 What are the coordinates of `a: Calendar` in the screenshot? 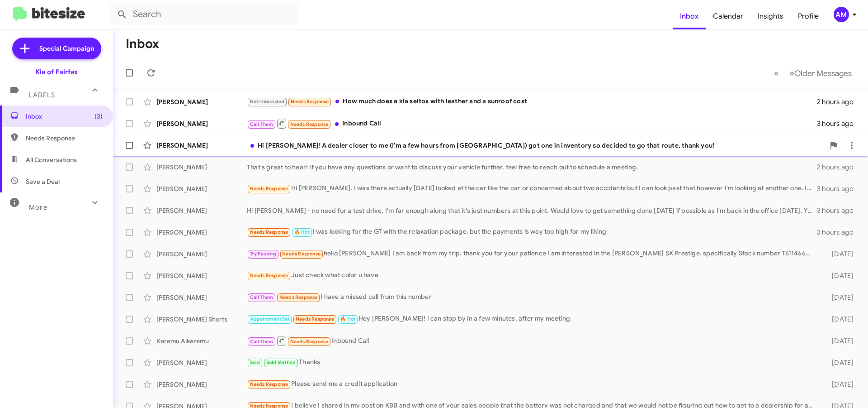 It's located at (728, 16).